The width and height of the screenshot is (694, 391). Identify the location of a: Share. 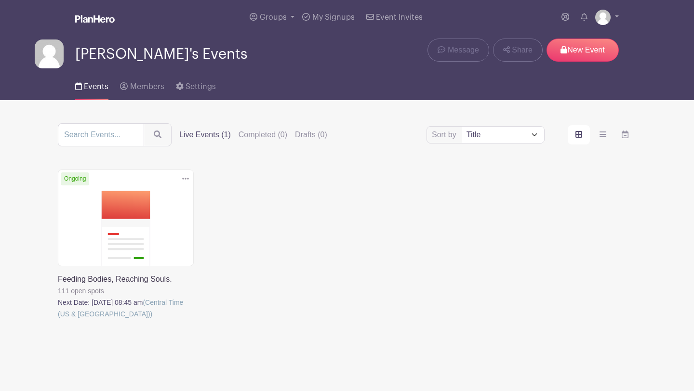
(517, 50).